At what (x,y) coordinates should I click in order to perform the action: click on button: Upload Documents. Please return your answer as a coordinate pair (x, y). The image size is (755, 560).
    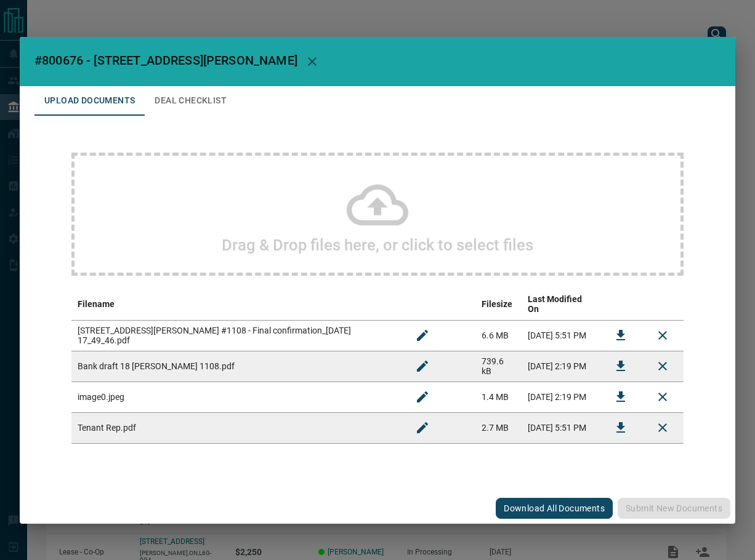
    Looking at the image, I should click on (89, 101).